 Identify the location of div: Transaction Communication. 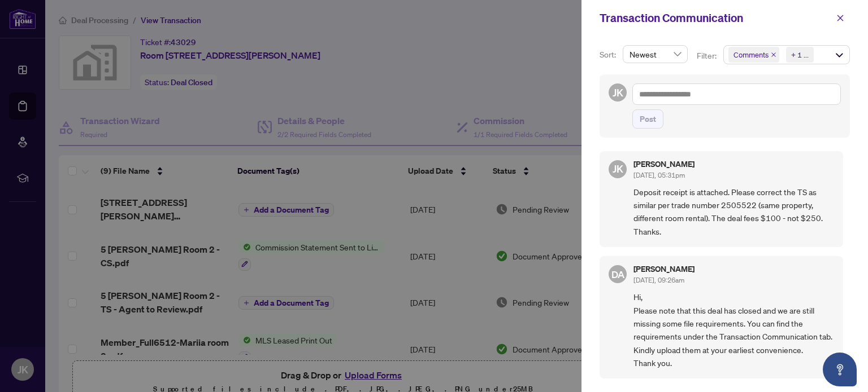
(715, 18).